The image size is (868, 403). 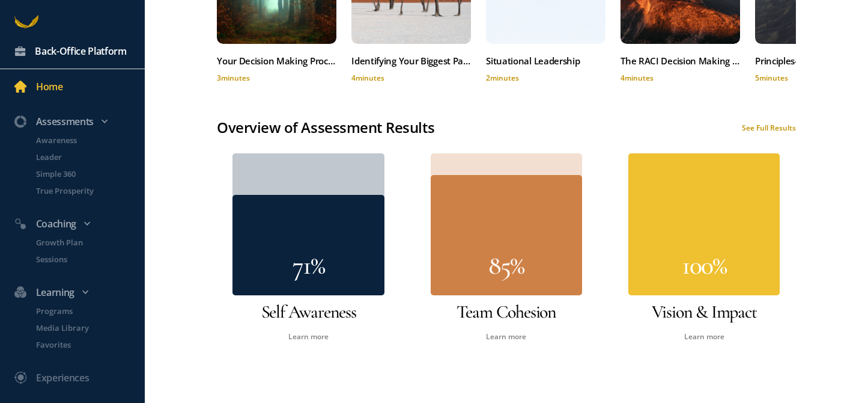 What do you see at coordinates (80, 51) in the screenshot?
I see `div: Back-Office Platform` at bounding box center [80, 51].